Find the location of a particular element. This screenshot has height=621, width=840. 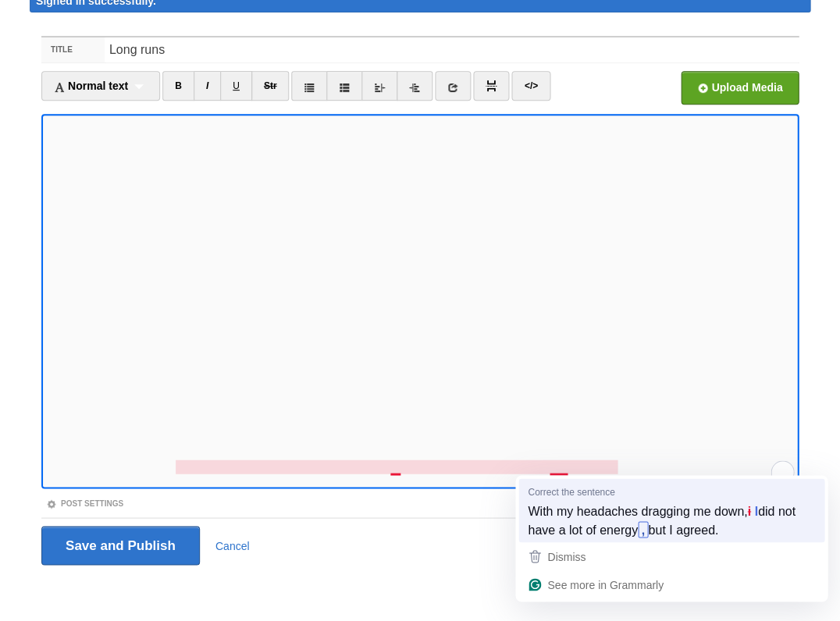

a: Post Settings is located at coordinates (84, 502).